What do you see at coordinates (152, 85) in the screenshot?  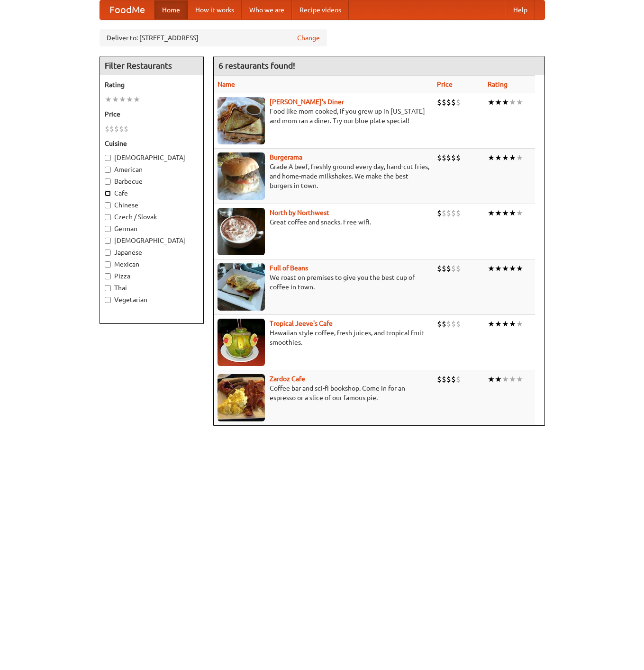 I see `h5: Rating` at bounding box center [152, 85].